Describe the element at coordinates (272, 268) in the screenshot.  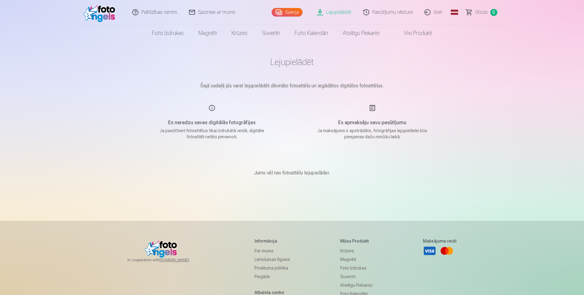
I see `a: Privātuma politika` at that location.